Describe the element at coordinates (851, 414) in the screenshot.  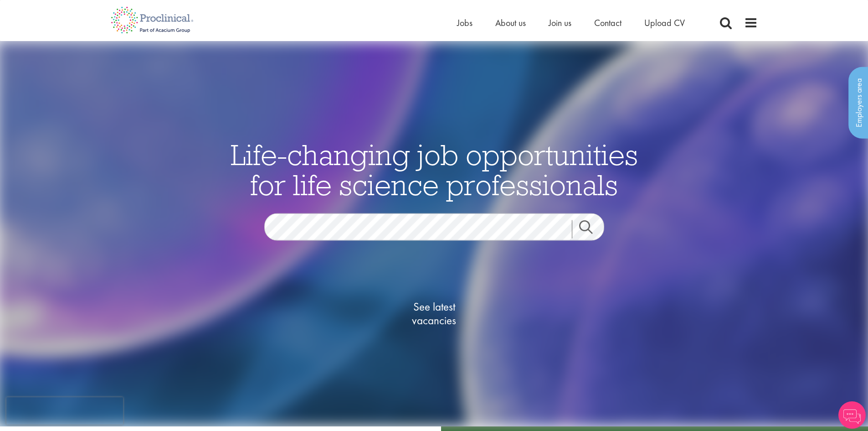
I see `img: Chatbot` at that location.